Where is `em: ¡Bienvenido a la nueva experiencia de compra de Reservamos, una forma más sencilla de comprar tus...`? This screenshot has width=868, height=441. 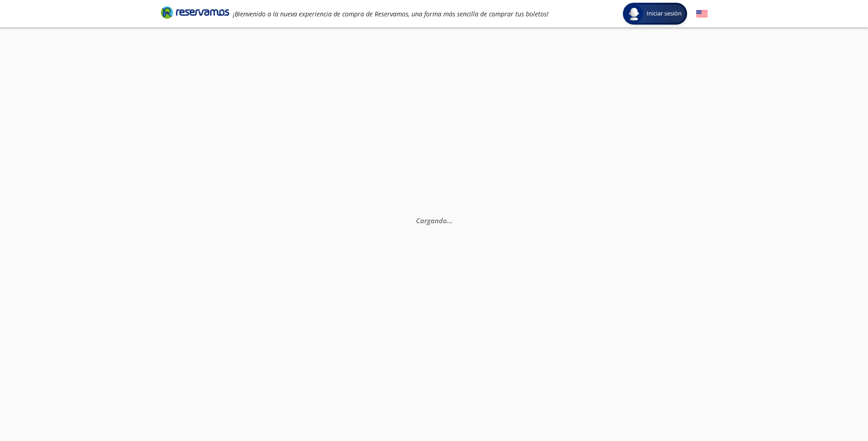
em: ¡Bienvenido a la nueva experiencia de compra de Reservamos, una forma más sencilla de comprar tus... is located at coordinates (390, 14).